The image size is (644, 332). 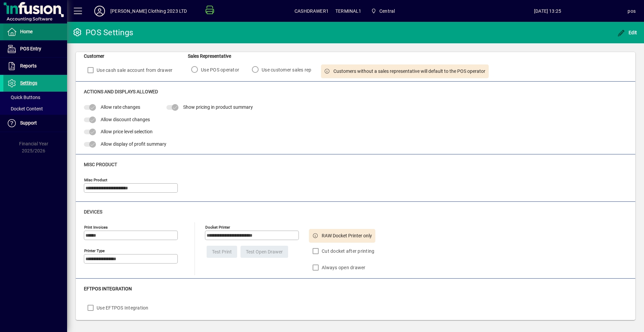 I want to click on a: POS Entry, so click(x=35, y=49).